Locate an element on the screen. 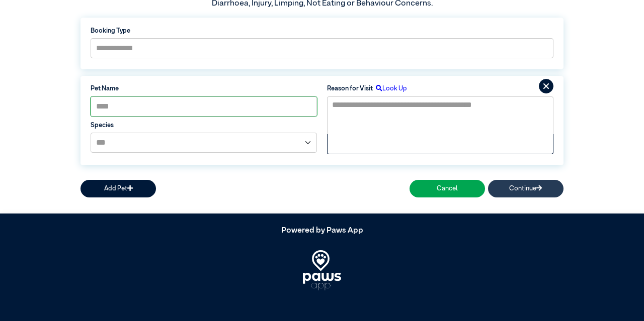  label: Booking Type is located at coordinates (322, 31).